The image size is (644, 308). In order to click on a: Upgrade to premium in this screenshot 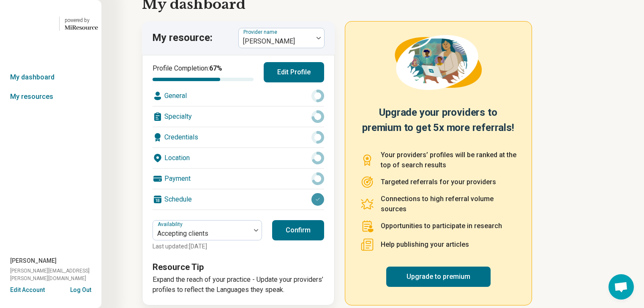, I will do `click(438, 276)`.